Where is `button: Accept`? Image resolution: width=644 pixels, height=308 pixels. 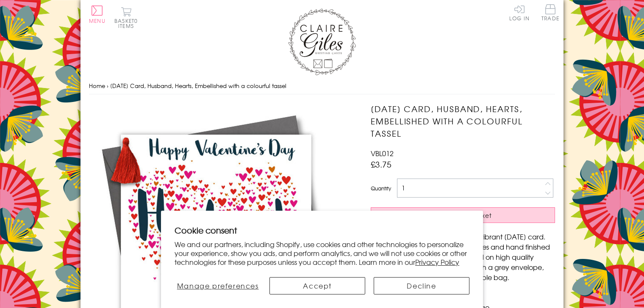 button: Accept is located at coordinates (317, 286).